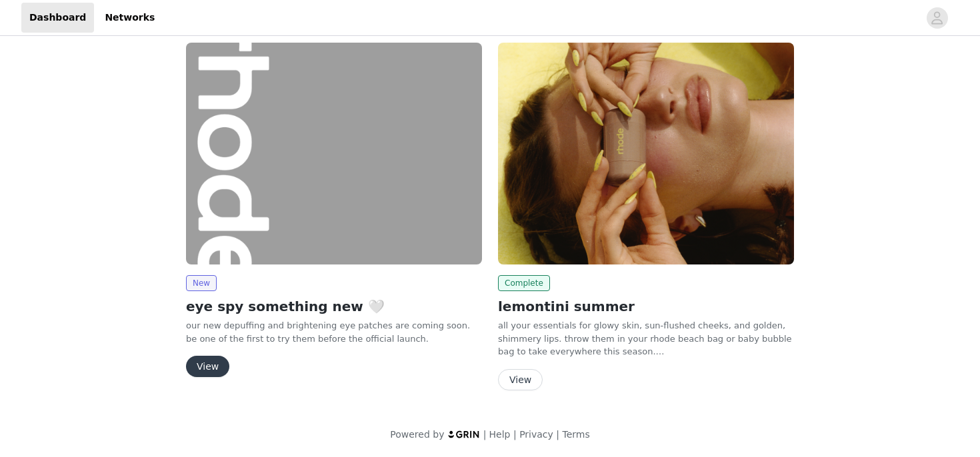  Describe the element at coordinates (646, 339) in the screenshot. I see `p: all your essentials for glowy skin, sun-flushed cheeks, and golden, shimmery lips. throw them in ...` at that location.